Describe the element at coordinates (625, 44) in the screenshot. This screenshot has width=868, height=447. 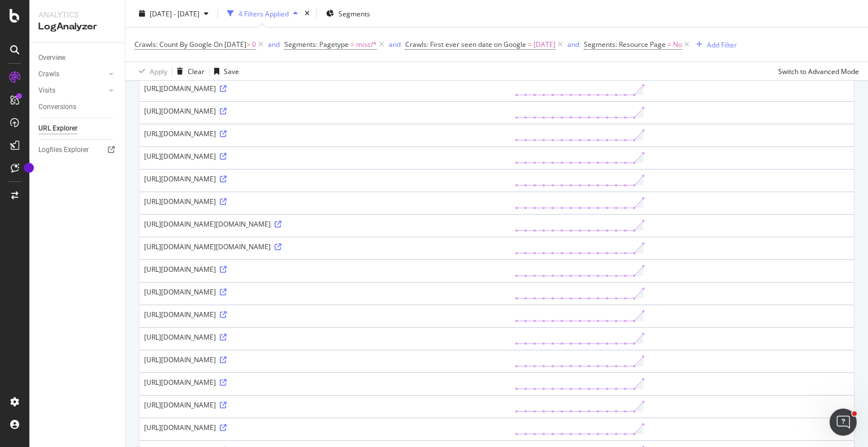
I see `span: Segments: Resource Page` at that location.